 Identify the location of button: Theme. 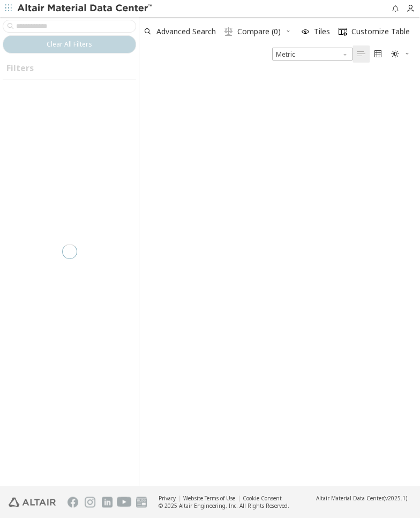
(401, 54).